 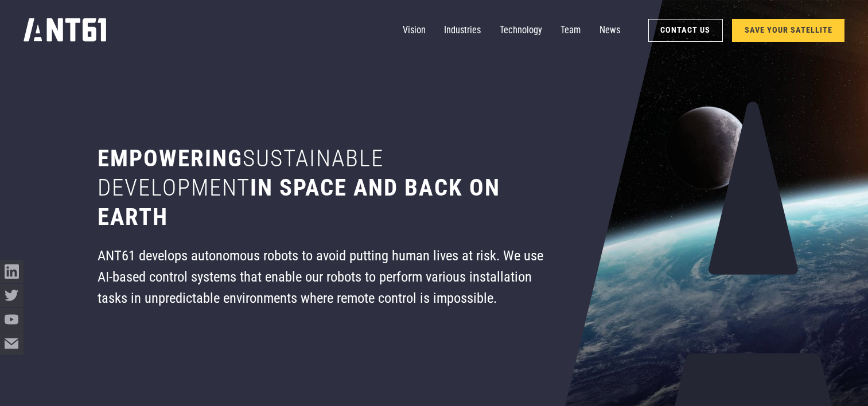 I want to click on a: Industries, so click(x=462, y=30).